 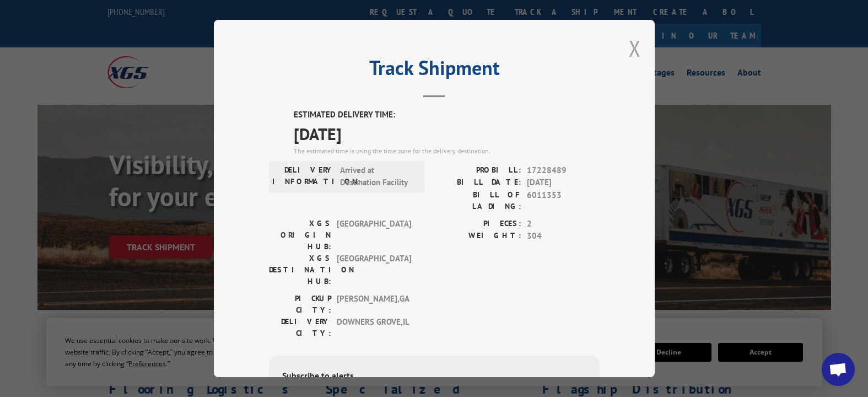 I want to click on label: XGS ORIGIN HUB:, so click(x=300, y=235).